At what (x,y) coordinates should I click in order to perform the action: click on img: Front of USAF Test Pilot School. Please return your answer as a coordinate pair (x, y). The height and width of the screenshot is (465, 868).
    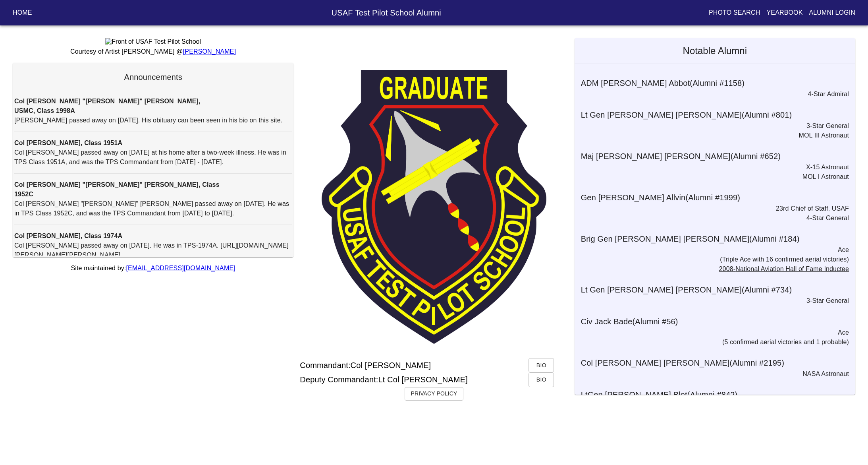
    Looking at the image, I should click on (153, 42).